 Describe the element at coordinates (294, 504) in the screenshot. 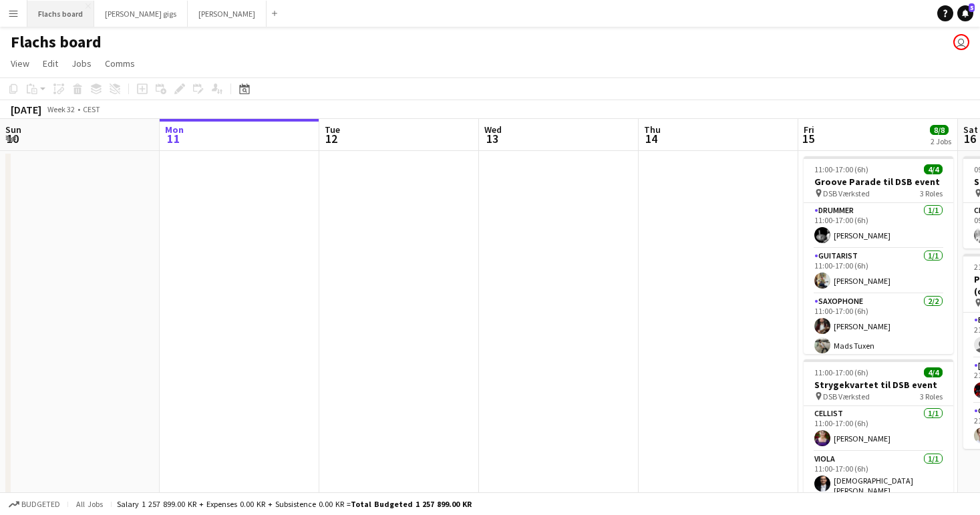

I see `div: Salary 1 257 899.00 KR + Expenses 0.00 KR + Subsistence 0.00 KR =` at that location.